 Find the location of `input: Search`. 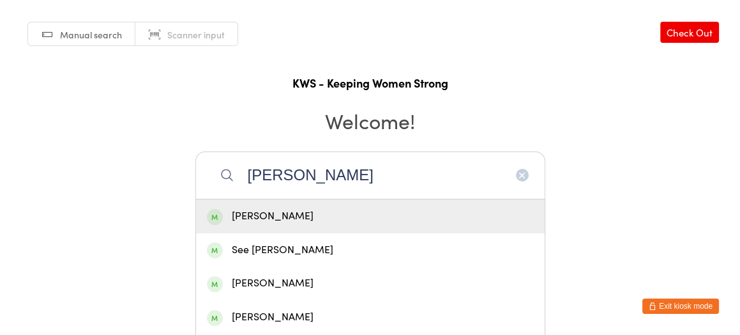

input: Search is located at coordinates (370, 175).